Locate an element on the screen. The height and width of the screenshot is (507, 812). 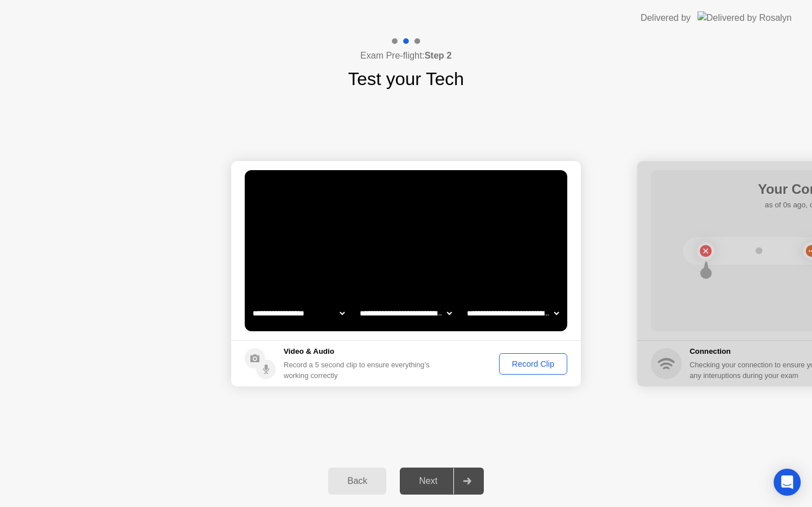
h1: Test your Tech is located at coordinates (406, 79).